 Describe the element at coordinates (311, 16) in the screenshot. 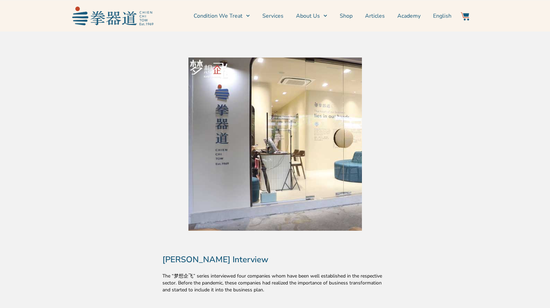

I see `a: About Us` at that location.